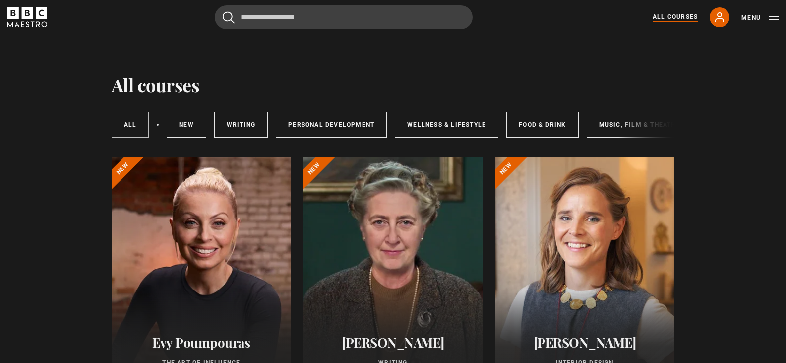  I want to click on h1: All courses, so click(156, 85).